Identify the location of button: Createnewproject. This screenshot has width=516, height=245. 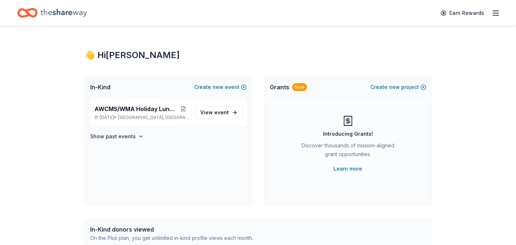
(399, 87).